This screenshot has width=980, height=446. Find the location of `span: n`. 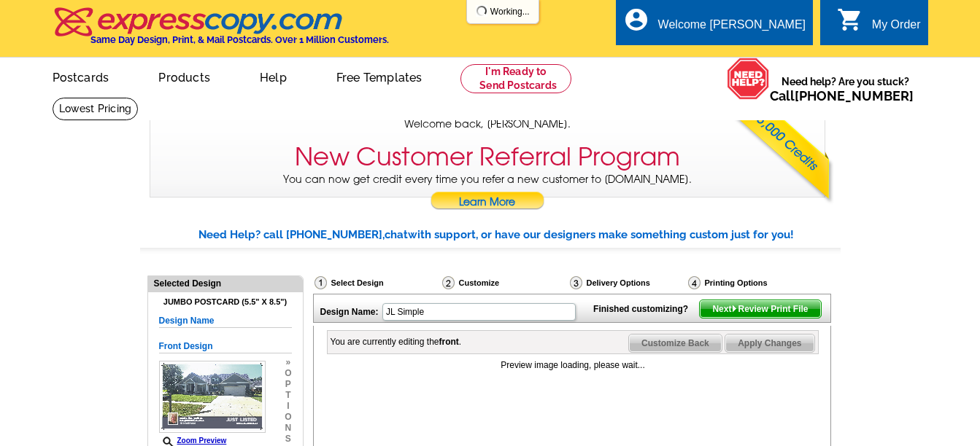

span: n is located at coordinates (288, 428).